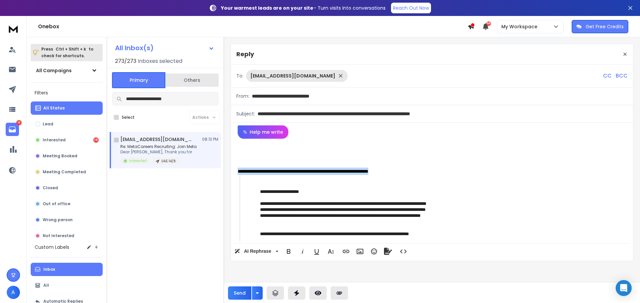 Image resolution: width=640 pixels, height=303 pixels. I want to click on button: Code View, so click(403, 252).